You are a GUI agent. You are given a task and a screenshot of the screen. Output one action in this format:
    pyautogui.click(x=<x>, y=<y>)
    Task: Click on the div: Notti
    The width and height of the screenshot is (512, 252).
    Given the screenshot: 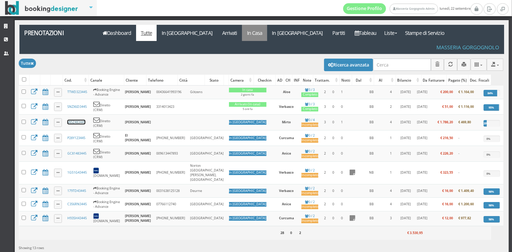 What is the action you would take?
    pyautogui.click(x=345, y=80)
    